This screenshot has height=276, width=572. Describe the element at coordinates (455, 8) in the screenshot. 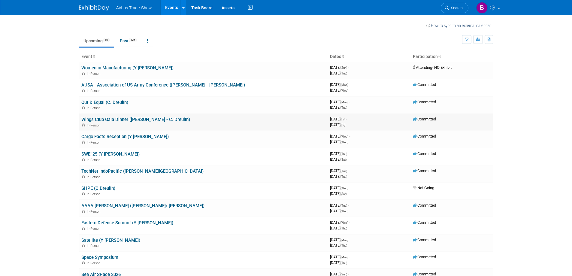

I see `a: Search` at that location.